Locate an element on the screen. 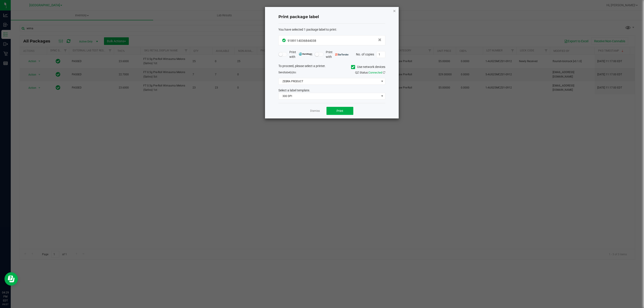 This screenshot has height=308, width=644. span: ZEBRA PRODUCT is located at coordinates (329, 81).